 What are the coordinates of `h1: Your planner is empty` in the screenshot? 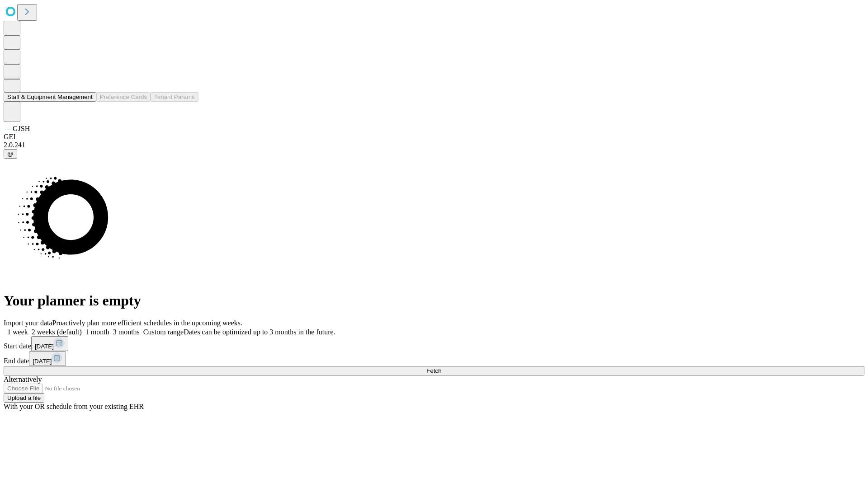 It's located at (434, 301).